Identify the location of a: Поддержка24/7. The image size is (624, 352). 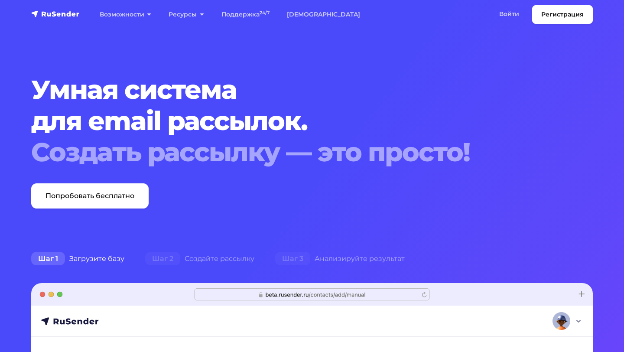
(245, 14).